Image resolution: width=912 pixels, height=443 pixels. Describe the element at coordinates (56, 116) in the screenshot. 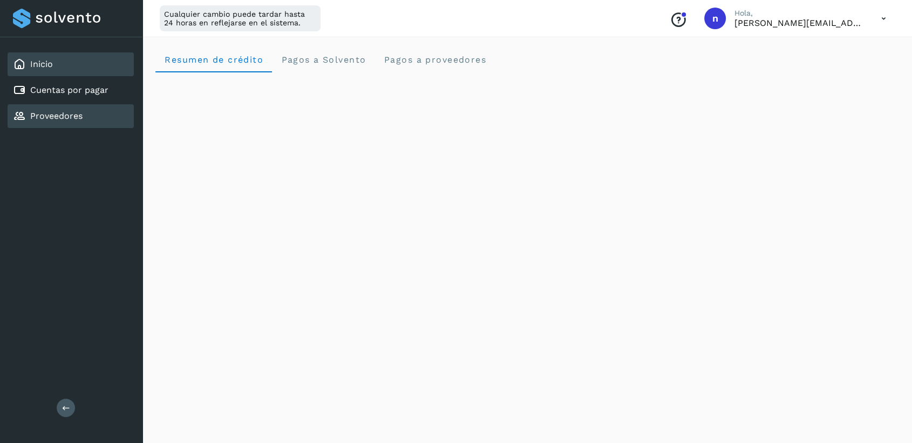

I see `a: Proveedores` at that location.